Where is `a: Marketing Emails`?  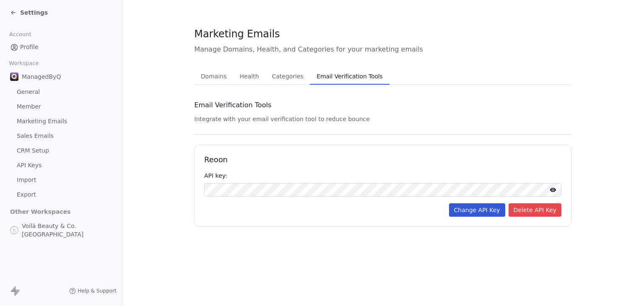
a: Marketing Emails is located at coordinates (61, 121).